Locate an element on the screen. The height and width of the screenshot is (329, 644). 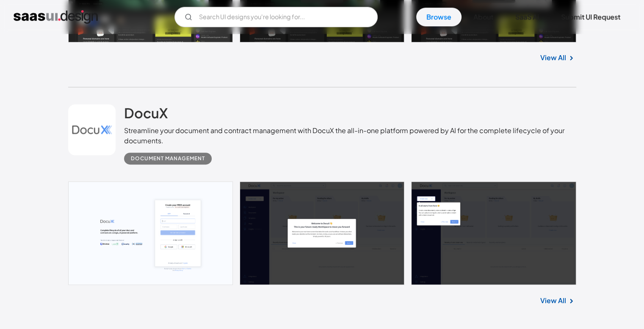
a: SaaS Ai is located at coordinates (527, 17).